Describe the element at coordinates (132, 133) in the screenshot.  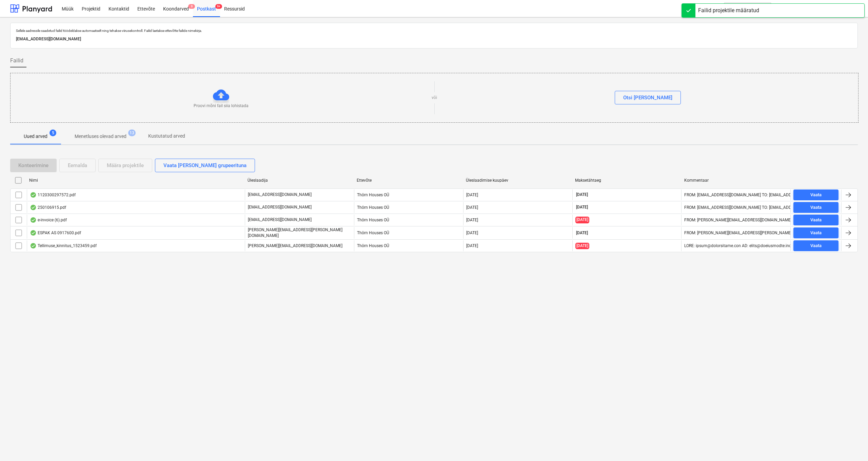
I see `span: 13` at that location.